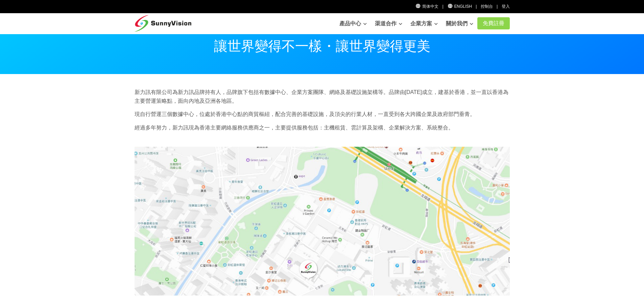 This screenshot has width=644, height=308. Describe the element at coordinates (494, 23) in the screenshot. I see `a: 免費註冊` at that location.